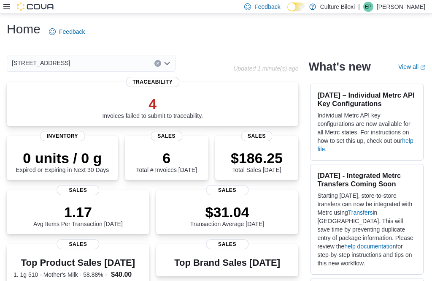  Describe the element at coordinates (369, 7) in the screenshot. I see `span: EP` at that location.